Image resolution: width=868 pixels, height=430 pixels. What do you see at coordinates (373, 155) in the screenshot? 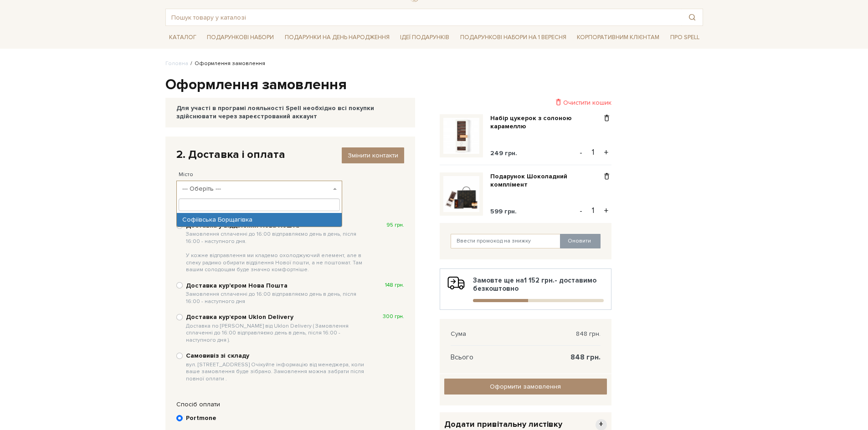
I see `span: Змінити контакти` at bounding box center [373, 155].